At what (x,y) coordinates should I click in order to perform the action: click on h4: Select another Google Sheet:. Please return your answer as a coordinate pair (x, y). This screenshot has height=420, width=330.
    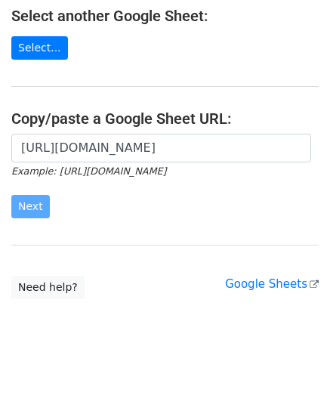
    Looking at the image, I should click on (165, 16).